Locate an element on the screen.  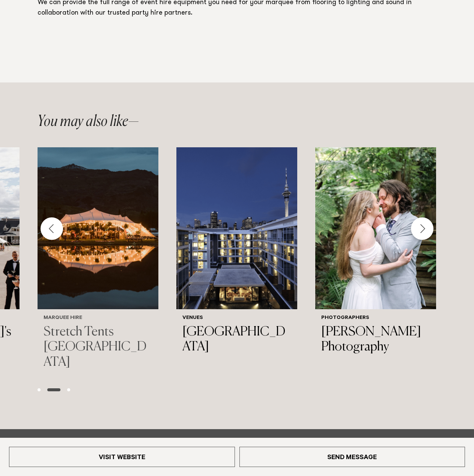
img: Auckland Weddings Venues | Sofitel Auckland Viaduct Harbour is located at coordinates (237, 228).